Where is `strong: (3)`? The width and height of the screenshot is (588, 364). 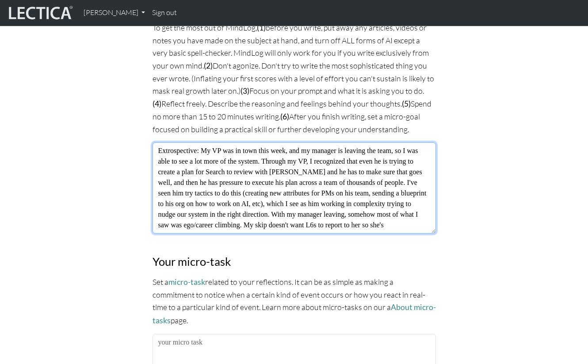 strong: (3) is located at coordinates (245, 90).